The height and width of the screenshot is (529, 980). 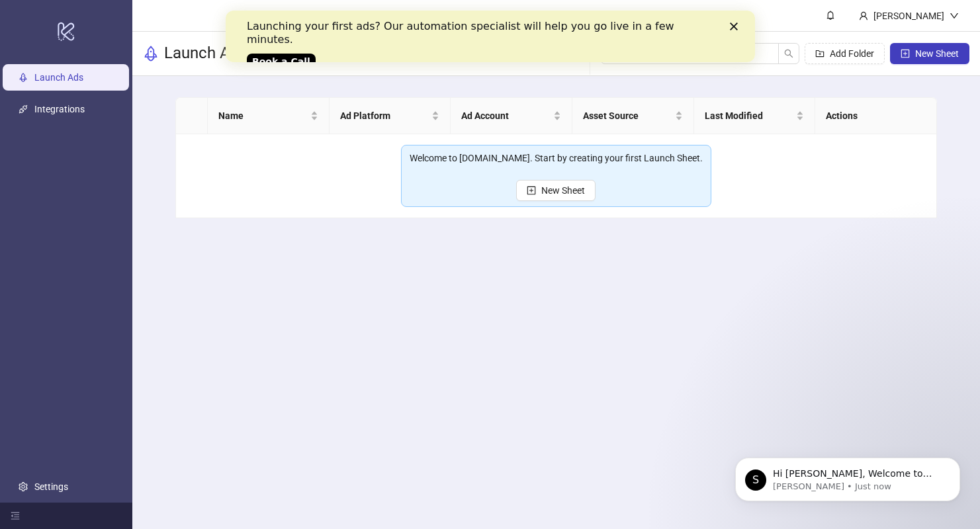 What do you see at coordinates (627, 116) in the screenshot?
I see `span: Asset Source` at bounding box center [627, 116].